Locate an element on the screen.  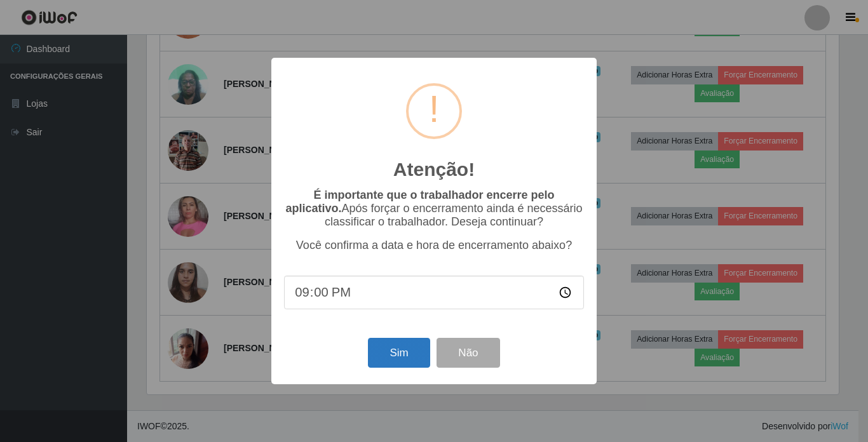
button: Não is located at coordinates (468, 352).